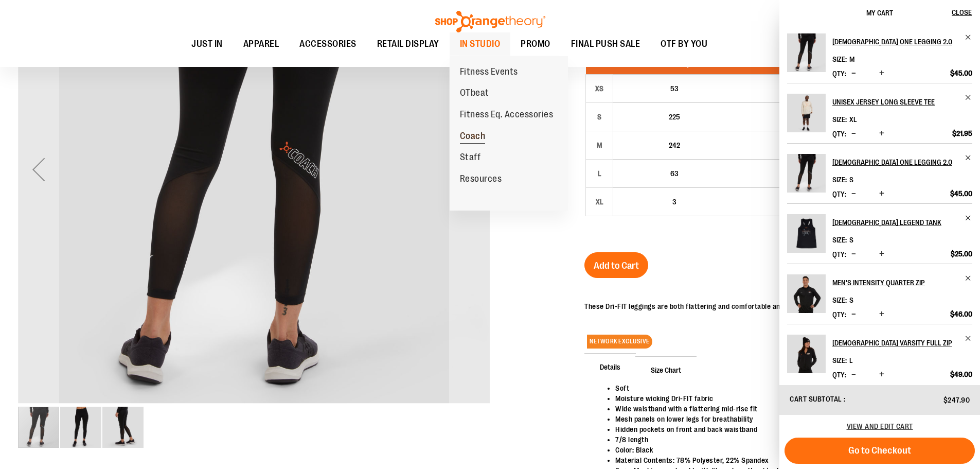 The height and width of the screenshot is (469, 980). What do you see at coordinates (123, 427) in the screenshot?
I see `img: OTF Ladies Coach FA23 One Legging 2.0 - Black alternate image` at bounding box center [123, 427].